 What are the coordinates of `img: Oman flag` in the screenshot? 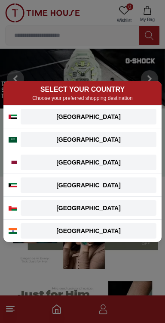 It's located at (13, 208).